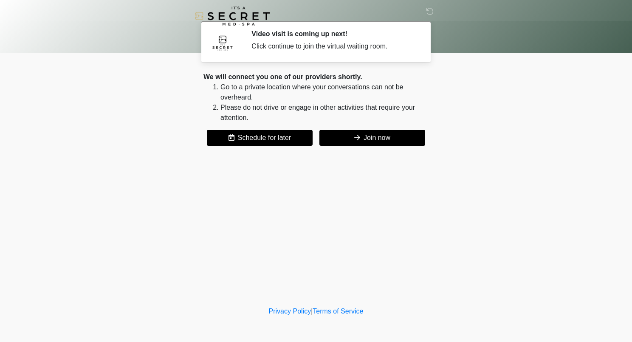 Image resolution: width=632 pixels, height=342 pixels. Describe the element at coordinates (232, 16) in the screenshot. I see `img: It's A Secret Med Spa Logo` at that location.